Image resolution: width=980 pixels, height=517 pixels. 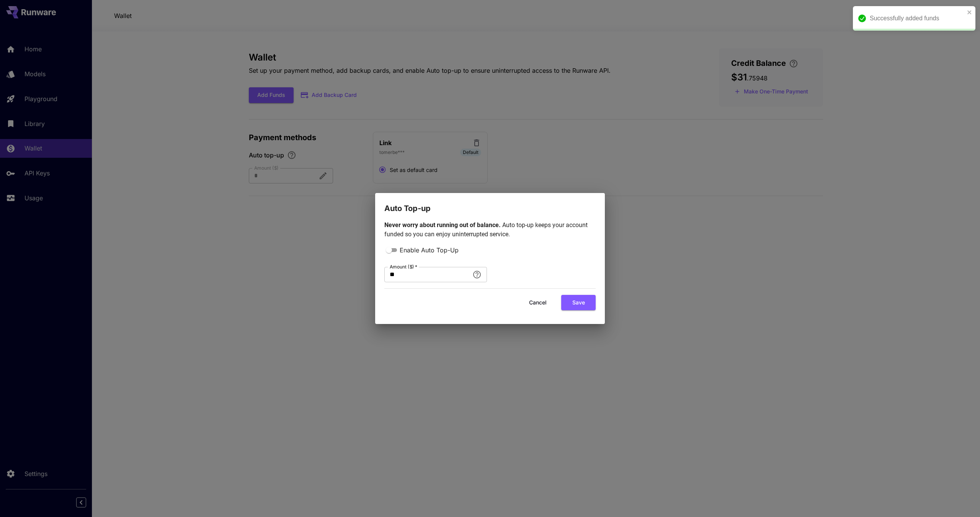 What do you see at coordinates (917, 18) in the screenshot?
I see `div: Successfully added funds` at bounding box center [917, 18].